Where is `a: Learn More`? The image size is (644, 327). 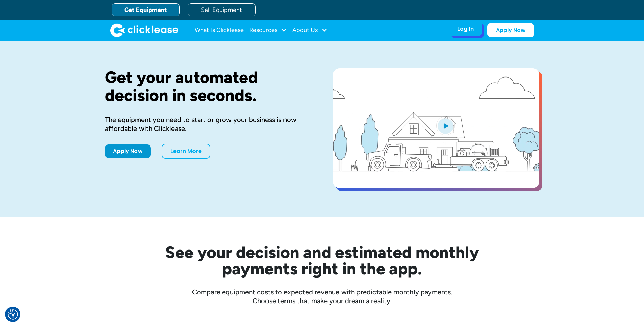 a: Learn More is located at coordinates (186, 151).